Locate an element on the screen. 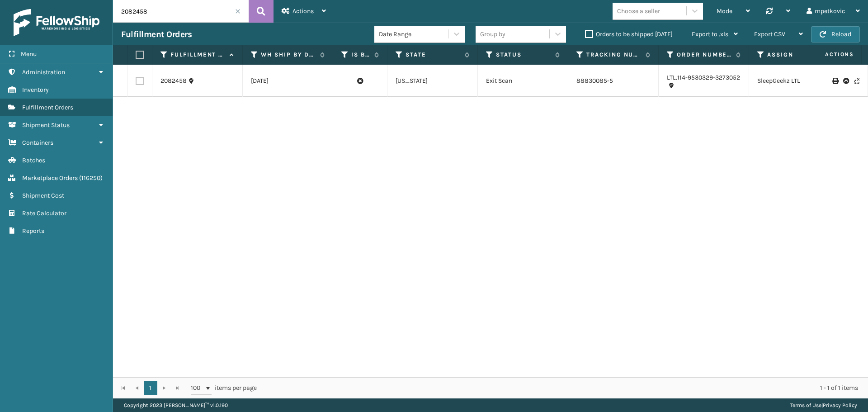 The image size is (868, 412). span: Fulfillment Orders is located at coordinates (47, 107).